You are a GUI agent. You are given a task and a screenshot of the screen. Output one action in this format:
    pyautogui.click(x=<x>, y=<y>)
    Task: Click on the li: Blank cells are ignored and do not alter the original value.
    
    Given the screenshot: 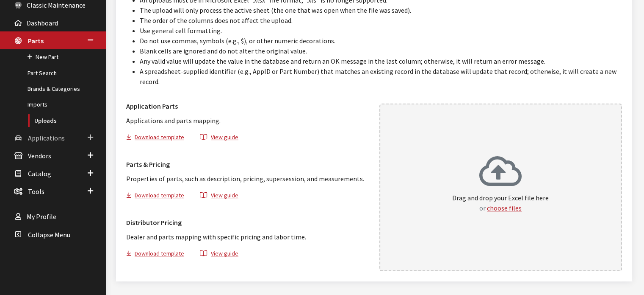 What is the action you would take?
    pyautogui.click(x=381, y=51)
    